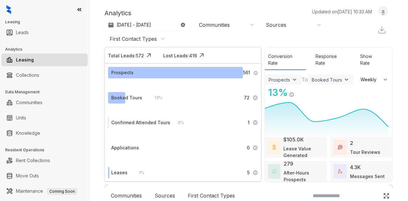 This screenshot has height=201, width=408. What do you see at coordinates (47, 92) in the screenshot?
I see `h3: Data Management` at bounding box center [47, 92].